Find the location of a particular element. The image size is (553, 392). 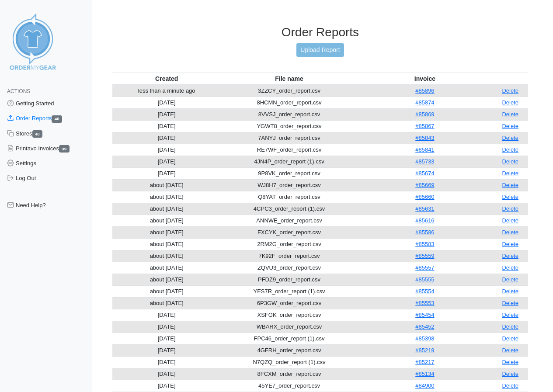

a: #85841 is located at coordinates (425, 149).